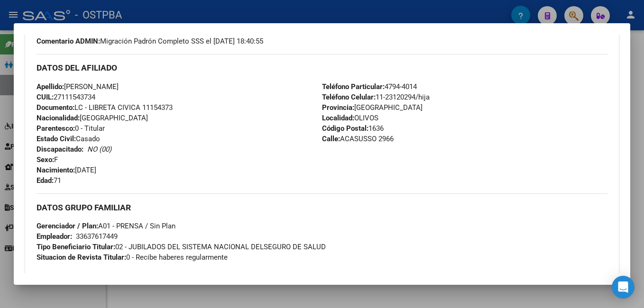  I want to click on strong: Calle:, so click(331, 139).